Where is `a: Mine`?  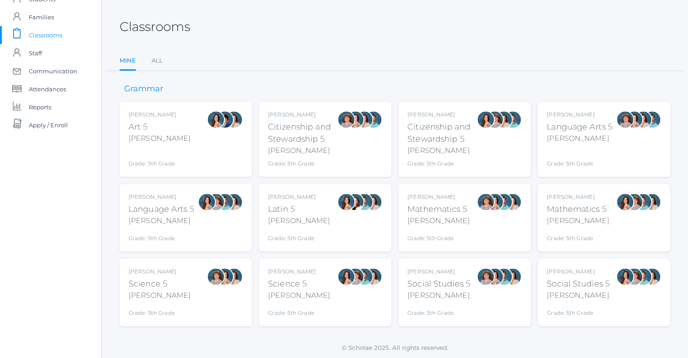
a: Mine is located at coordinates (128, 61).